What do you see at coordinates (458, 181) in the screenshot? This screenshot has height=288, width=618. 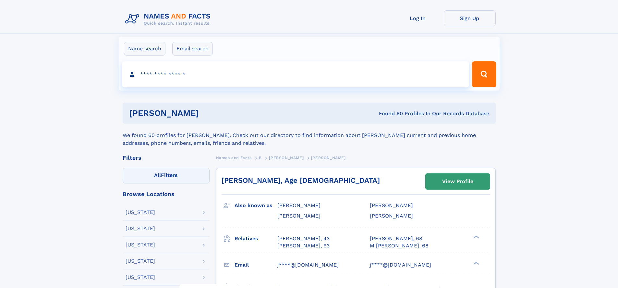 I see `div: View Profile` at bounding box center [458, 181].